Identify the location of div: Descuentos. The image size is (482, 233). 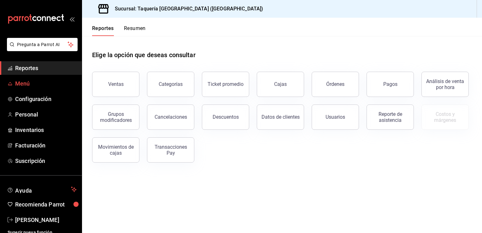
(225, 117).